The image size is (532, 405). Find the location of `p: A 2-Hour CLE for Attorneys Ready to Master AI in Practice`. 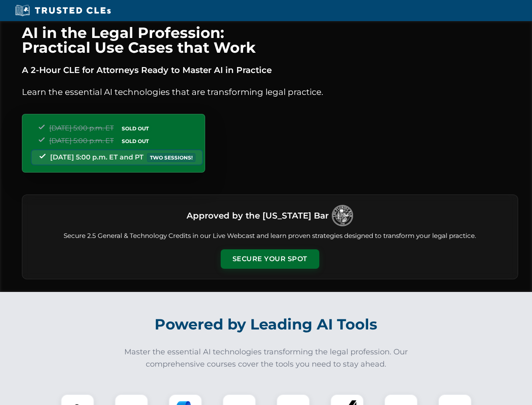

p: A 2-Hour CLE for Attorneys Ready to Master AI in Practice is located at coordinates (270, 70).